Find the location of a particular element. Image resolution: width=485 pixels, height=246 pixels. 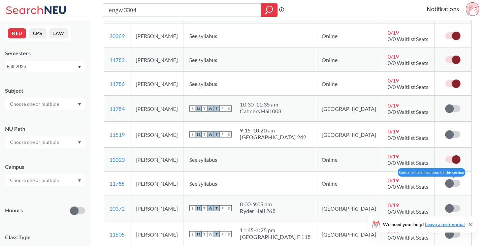

a: Notifications is located at coordinates (443, 9).